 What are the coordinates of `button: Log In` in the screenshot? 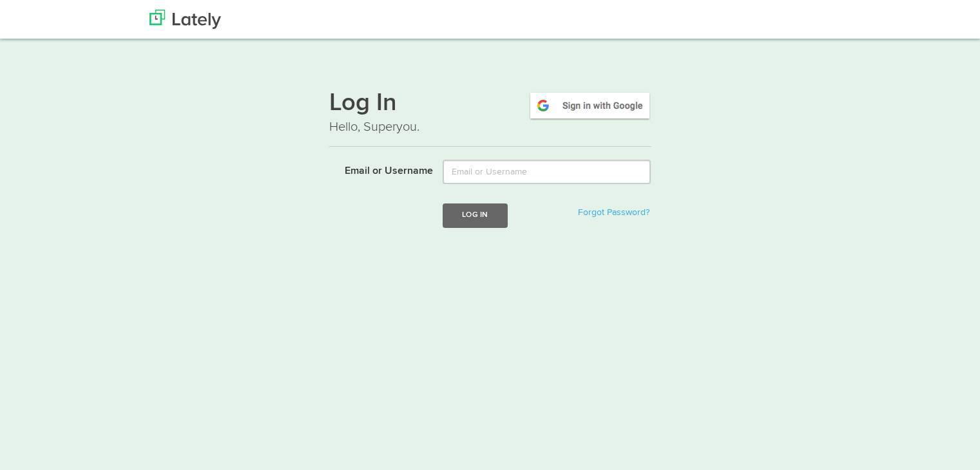 It's located at (475, 215).